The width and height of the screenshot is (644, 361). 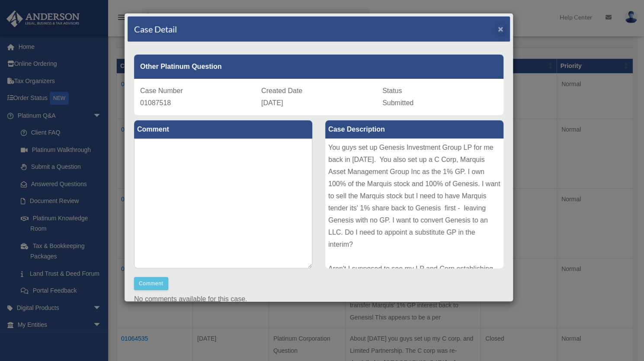 I want to click on span: Case Number, so click(x=161, y=90).